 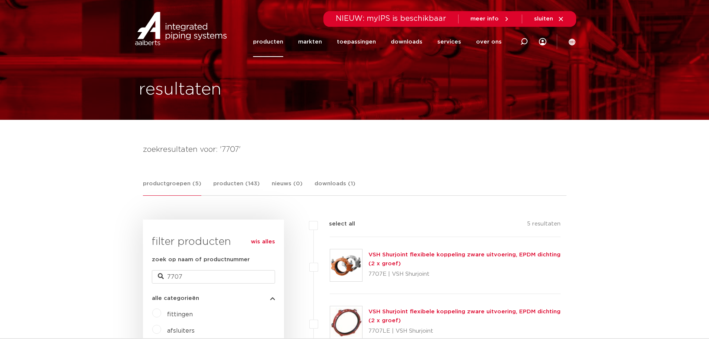 I want to click on h4: zoekresultaten voor: '7707', so click(x=355, y=150).